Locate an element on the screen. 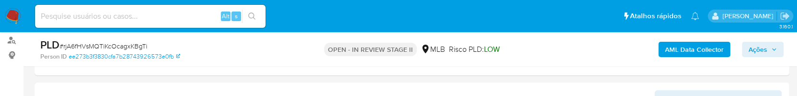  span: Atalhos rápidos is located at coordinates (655, 16).